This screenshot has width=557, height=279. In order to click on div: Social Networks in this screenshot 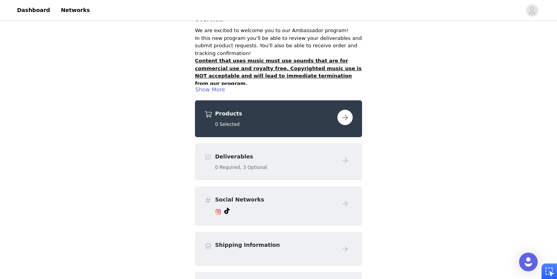, I will do `click(279, 205)`.